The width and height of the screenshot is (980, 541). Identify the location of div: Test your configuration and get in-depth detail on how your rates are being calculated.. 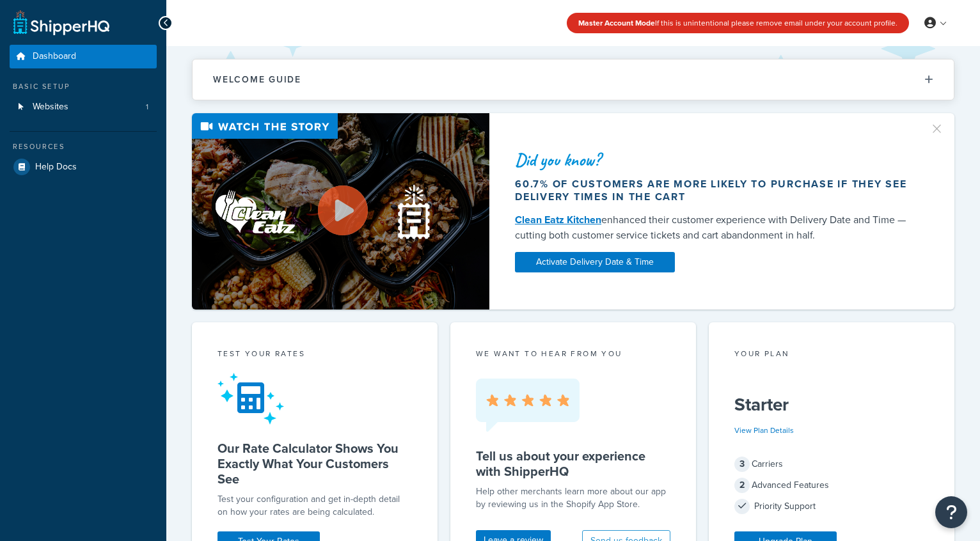
(315, 505).